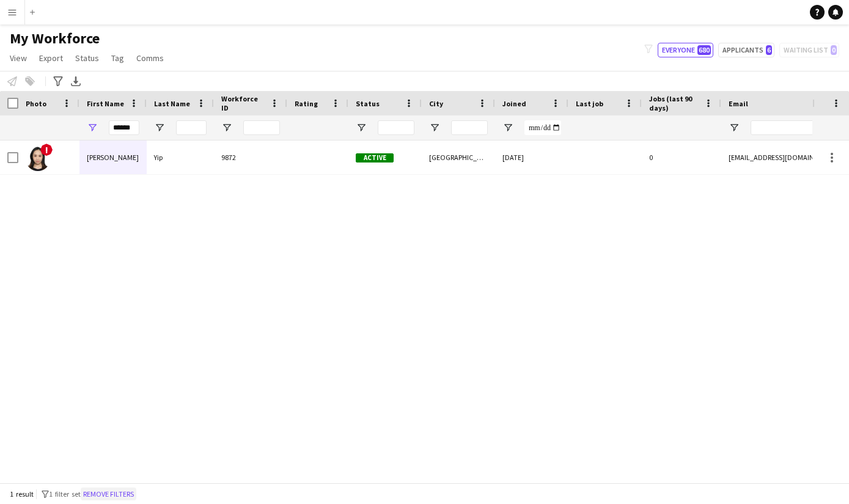 The height and width of the screenshot is (504, 849). I want to click on a: Export, so click(51, 58).